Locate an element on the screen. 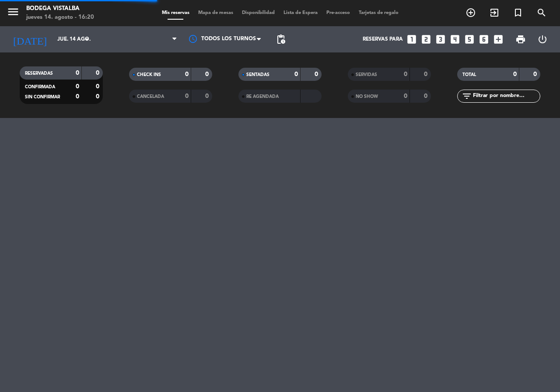 The image size is (560, 392). i: looks_4 is located at coordinates (455, 39).